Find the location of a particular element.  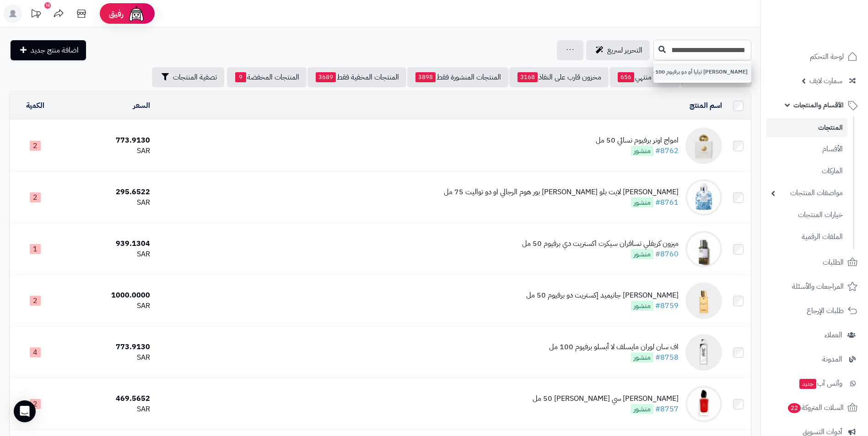

span: الأقسام والمنتجات is located at coordinates (818, 105).